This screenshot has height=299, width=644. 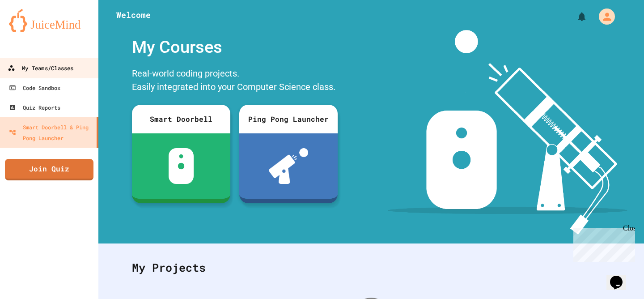 I want to click on div: Quiz Reports, so click(x=35, y=107).